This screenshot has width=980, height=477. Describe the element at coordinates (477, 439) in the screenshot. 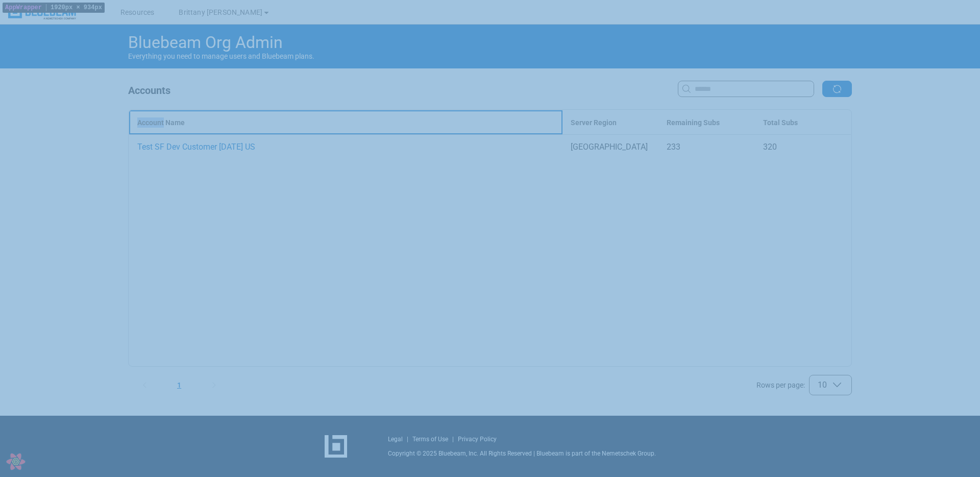

I see `a: Privacy Policy` at that location.